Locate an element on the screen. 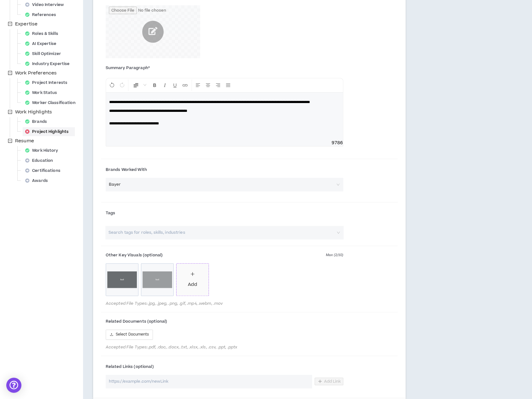 The height and width of the screenshot is (399, 532). span: Other Key Visuals (optional) is located at coordinates (134, 255).